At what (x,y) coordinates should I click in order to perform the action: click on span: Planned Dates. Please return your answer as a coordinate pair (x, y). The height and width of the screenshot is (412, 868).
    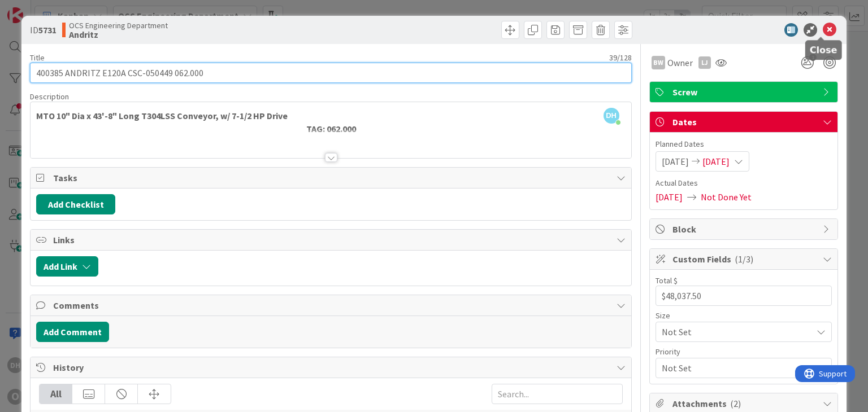
    Looking at the image, I should click on (743, 144).